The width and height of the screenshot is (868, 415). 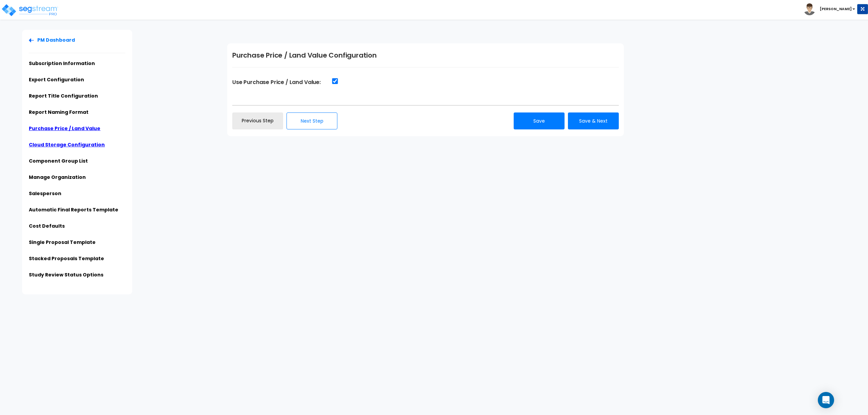 I want to click on img: logo_pro_r.png, so click(x=30, y=10).